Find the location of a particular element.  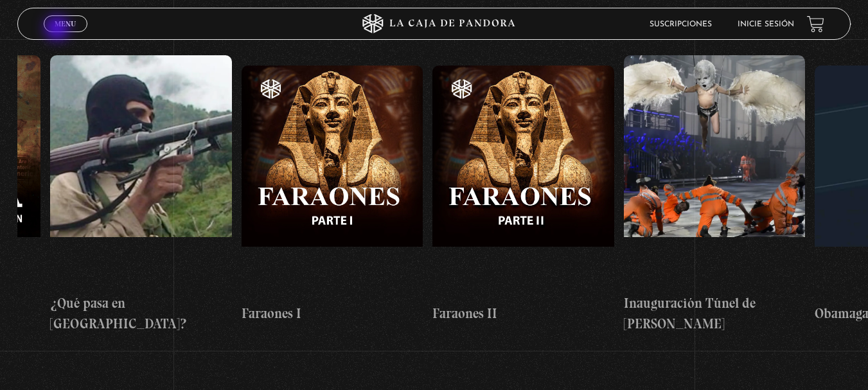

a: Faraones I is located at coordinates (332, 194).